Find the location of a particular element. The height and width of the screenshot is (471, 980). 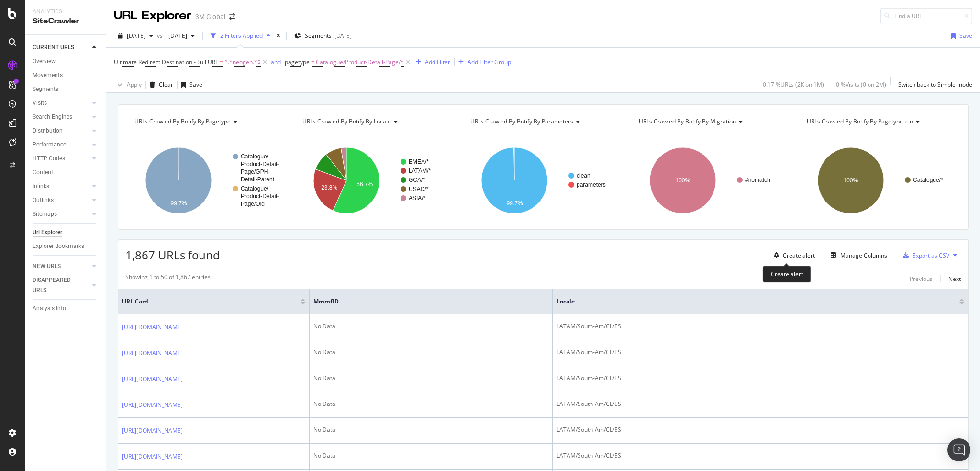

text: #nomatch is located at coordinates (757, 180).